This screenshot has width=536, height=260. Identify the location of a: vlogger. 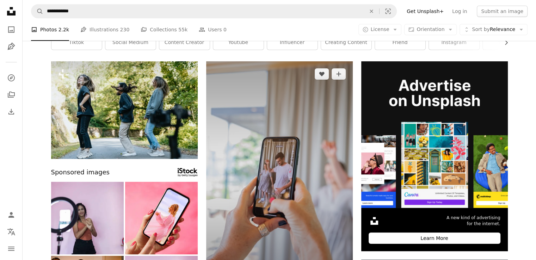
(508, 43).